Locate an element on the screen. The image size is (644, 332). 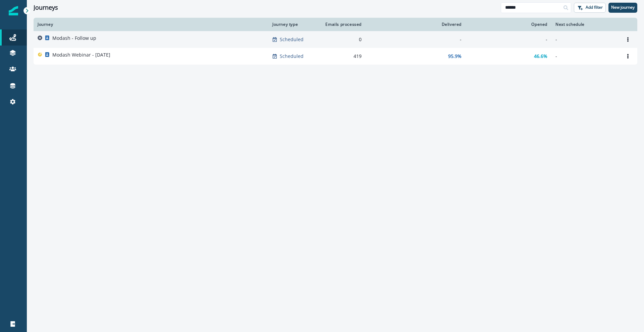
img: Inflection is located at coordinates (13, 11).